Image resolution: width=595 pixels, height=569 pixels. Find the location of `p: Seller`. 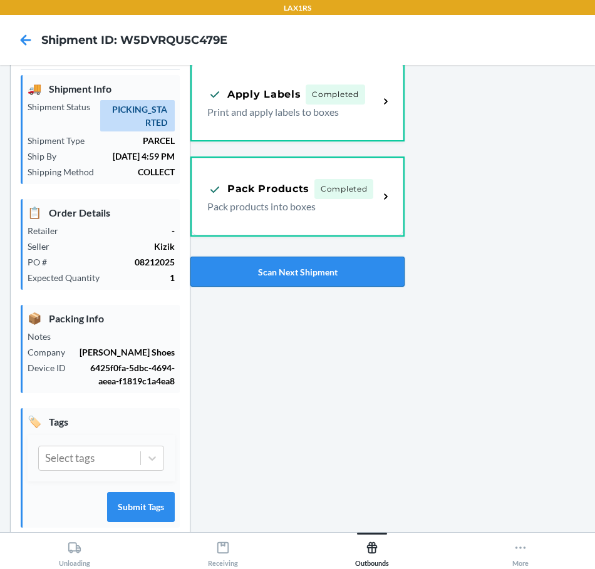

p: Seller is located at coordinates (43, 246).